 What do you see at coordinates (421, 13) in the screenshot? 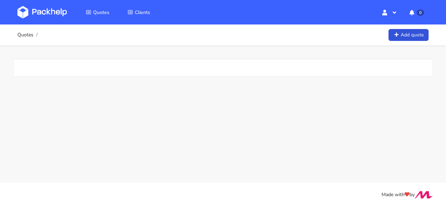
I see `span: 0` at bounding box center [421, 13].